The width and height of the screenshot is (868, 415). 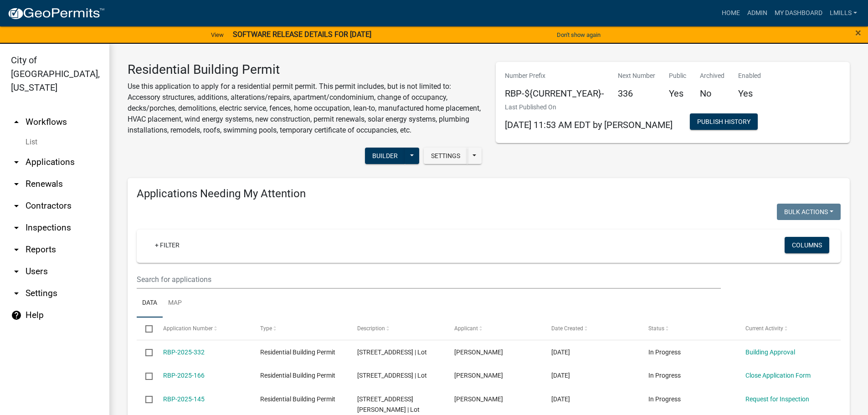 What do you see at coordinates (397, 328) in the screenshot?
I see `datatable-header-cell: Description` at bounding box center [397, 328].